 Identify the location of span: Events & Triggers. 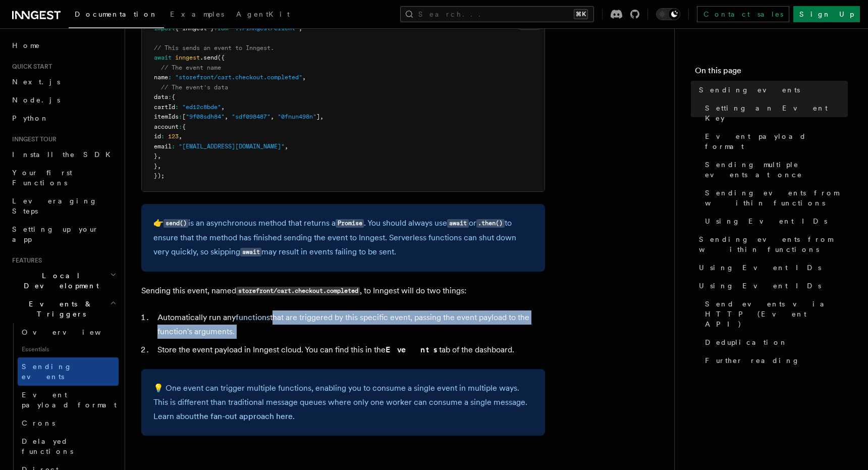
(59, 309).